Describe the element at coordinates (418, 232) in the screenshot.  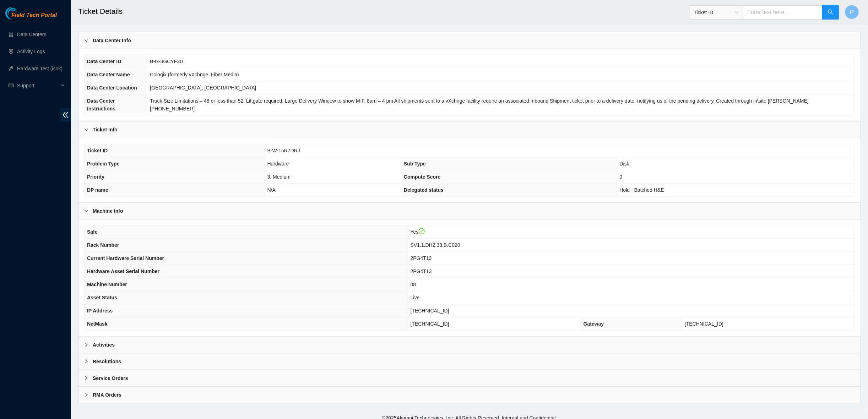
I see `span: Yes` at that location.